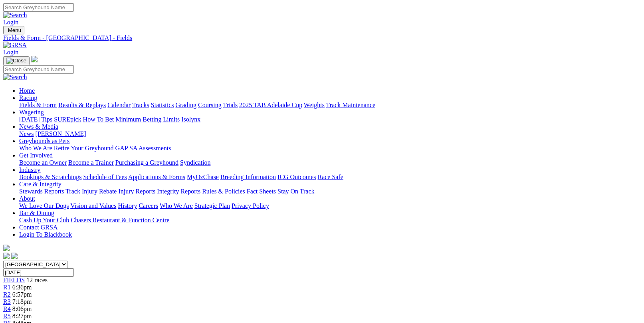  I want to click on a: Bar & Dining, so click(37, 213).